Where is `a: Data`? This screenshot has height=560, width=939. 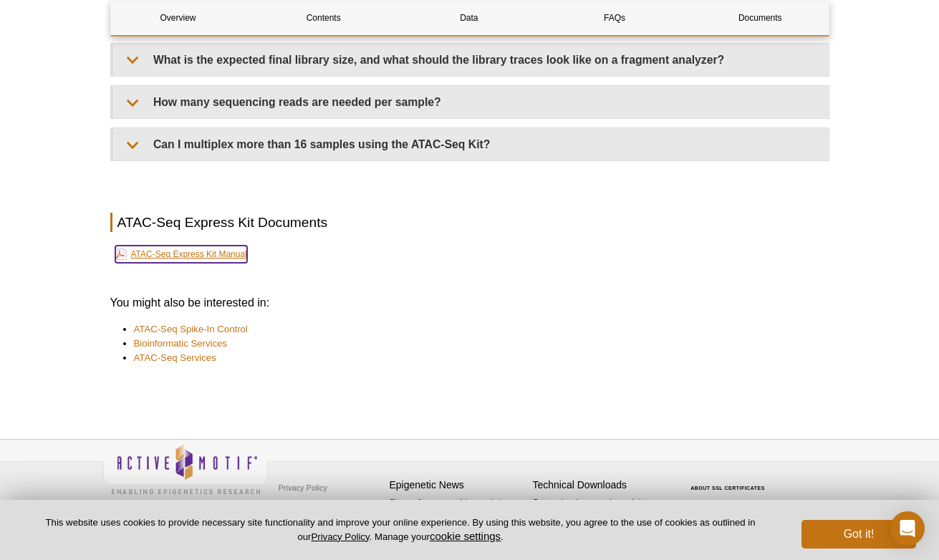
a: Data is located at coordinates (470, 18).